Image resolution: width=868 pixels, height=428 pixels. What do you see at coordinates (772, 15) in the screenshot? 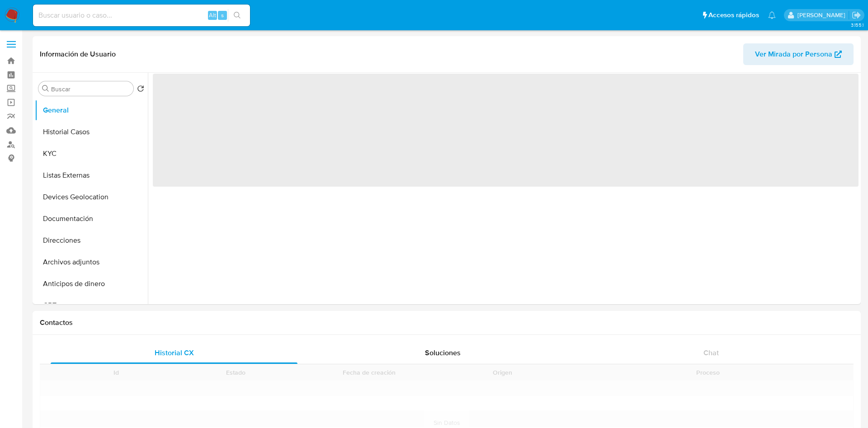
I see `a: Notificaciones` at bounding box center [772, 15].